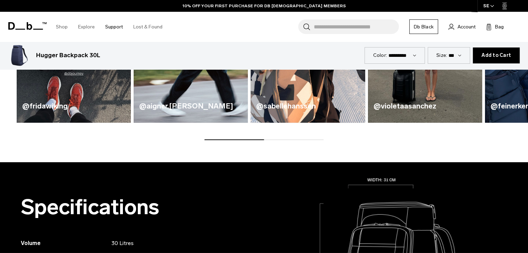  Describe the element at coordinates (466, 27) in the screenshot. I see `span: Account` at that location.